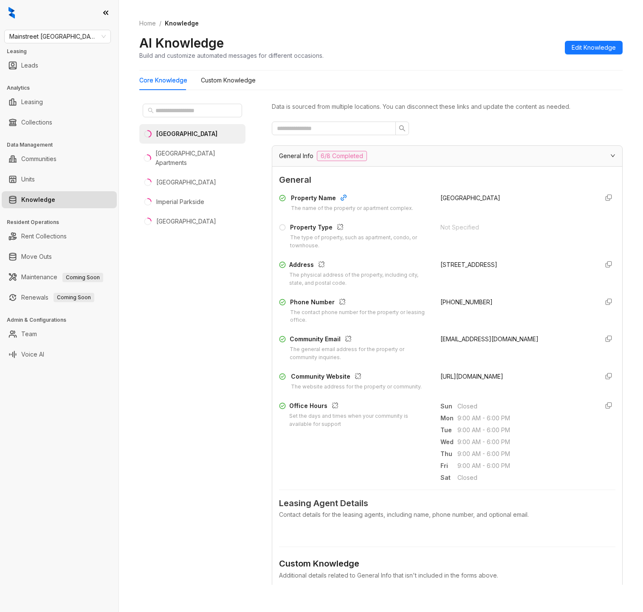 The image size is (643, 612). Describe the element at coordinates (59, 354) in the screenshot. I see `li: Voice AI` at that location.